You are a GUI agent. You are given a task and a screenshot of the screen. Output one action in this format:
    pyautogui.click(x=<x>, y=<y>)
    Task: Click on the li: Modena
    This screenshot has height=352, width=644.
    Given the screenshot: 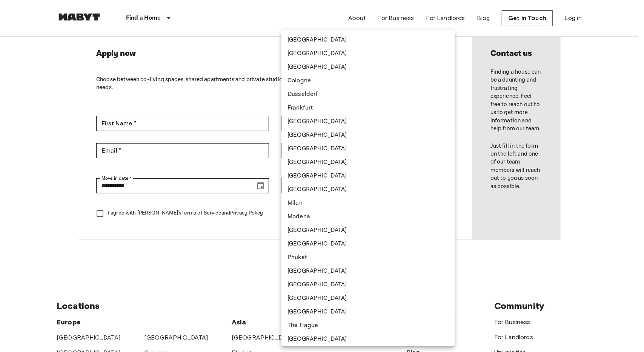 What is the action you would take?
    pyautogui.click(x=368, y=217)
    